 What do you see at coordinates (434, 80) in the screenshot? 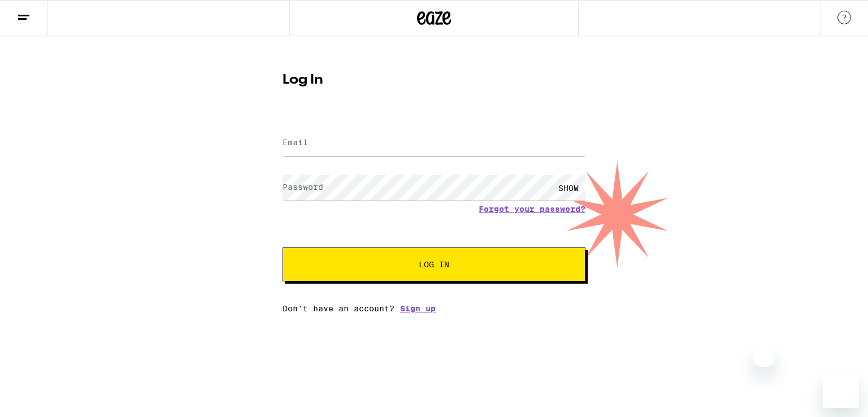
I see `h1: Log In` at bounding box center [434, 80].